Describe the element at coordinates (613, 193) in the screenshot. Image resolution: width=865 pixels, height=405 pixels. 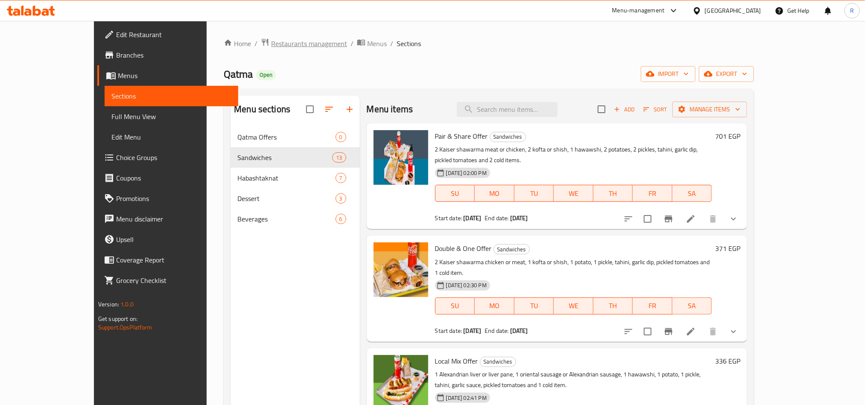
I see `button: TH` at that location.